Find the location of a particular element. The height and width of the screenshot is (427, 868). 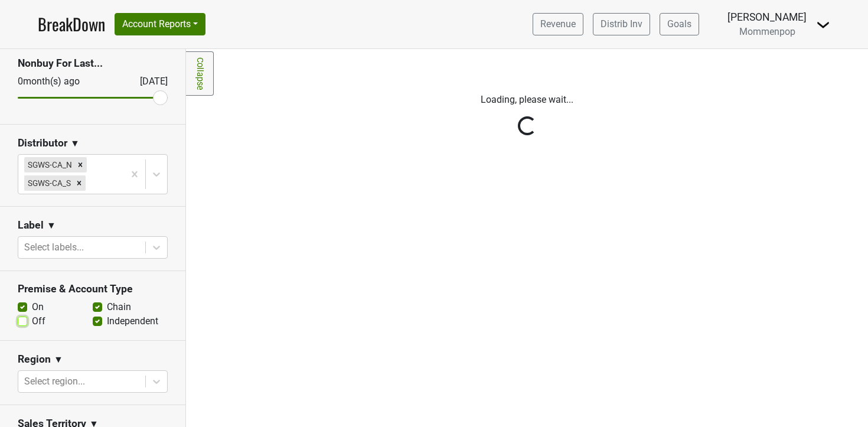

a: Collapse is located at coordinates (200, 73).